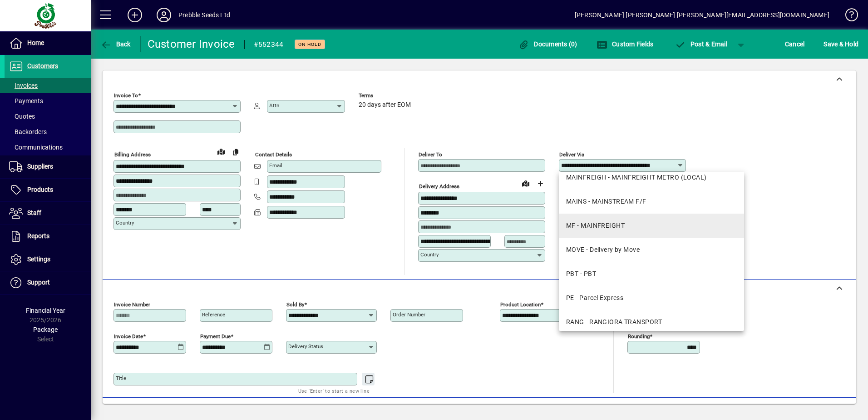 Image resolution: width=868 pixels, height=420 pixels. What do you see at coordinates (841, 44) in the screenshot?
I see `span: ave & Hold` at bounding box center [841, 44].